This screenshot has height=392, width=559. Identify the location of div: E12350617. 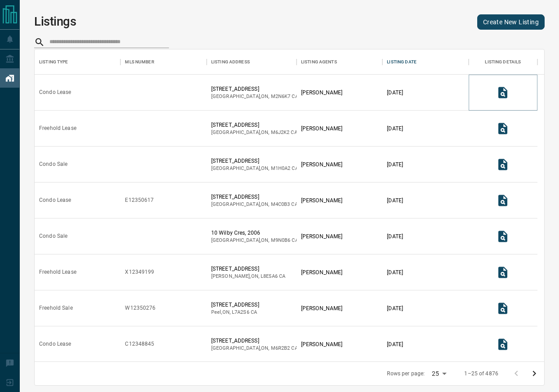
(140, 200).